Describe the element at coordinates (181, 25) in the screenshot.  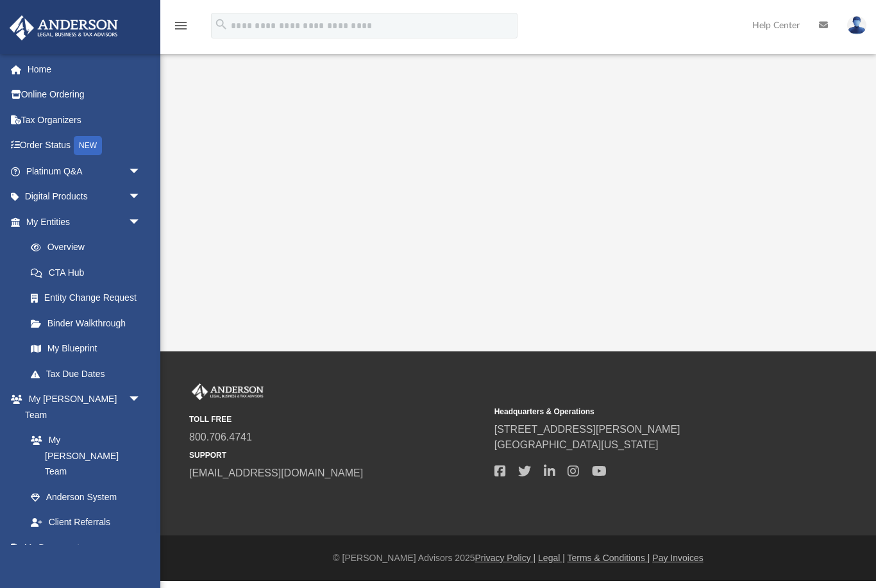
I see `i: menu` at that location.